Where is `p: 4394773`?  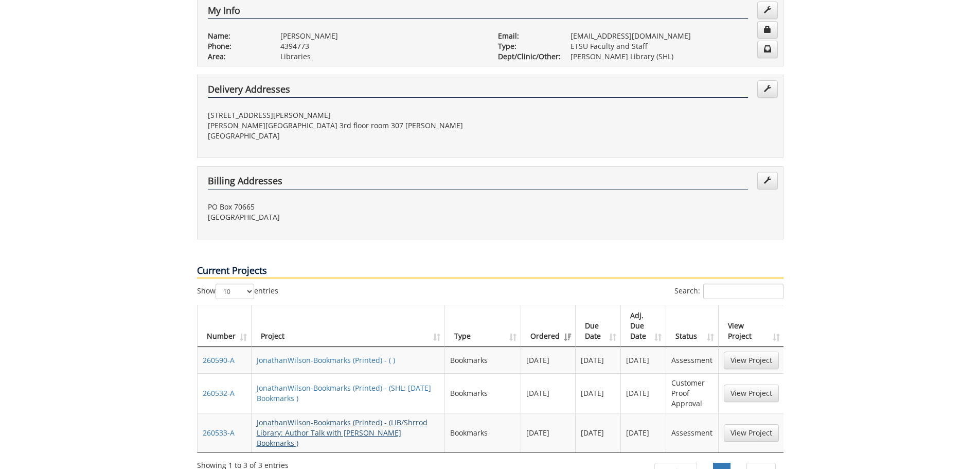 p: 4394773 is located at coordinates (381, 46).